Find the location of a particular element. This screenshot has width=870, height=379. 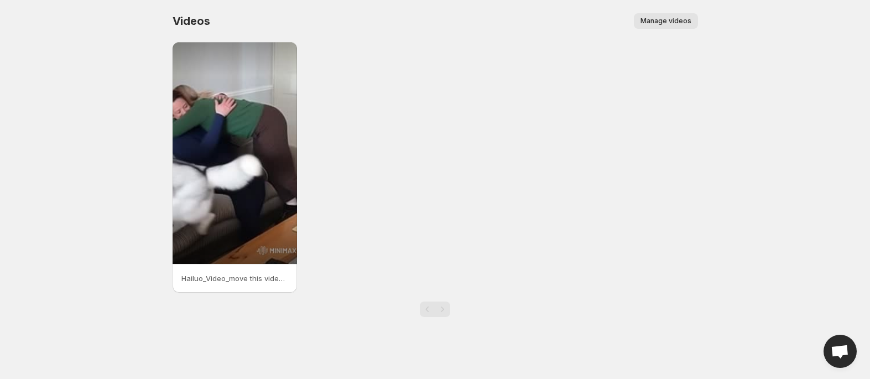

div: Open chat is located at coordinates (840, 351).